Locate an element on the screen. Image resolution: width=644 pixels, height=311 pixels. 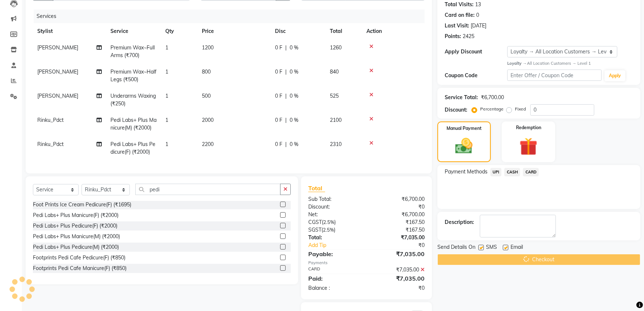
th: Qty is located at coordinates (179, 31).